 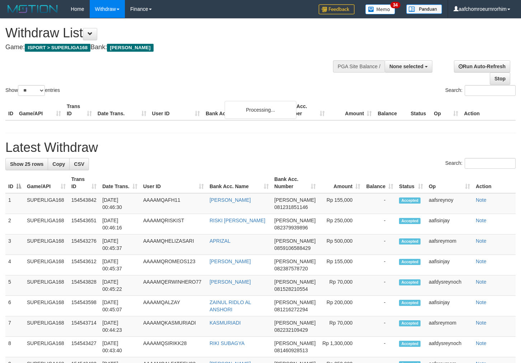 I want to click on td: 154543828, so click(x=84, y=285).